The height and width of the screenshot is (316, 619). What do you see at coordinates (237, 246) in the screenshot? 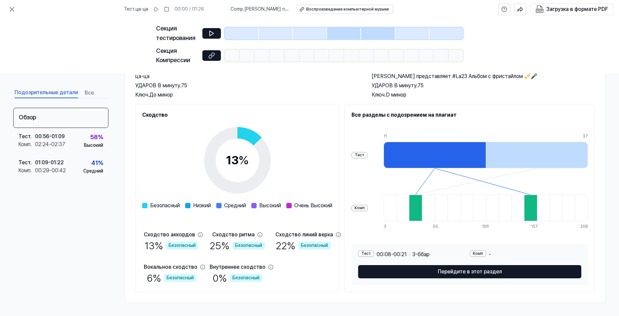
I see `div: 25 %` at bounding box center [237, 246].